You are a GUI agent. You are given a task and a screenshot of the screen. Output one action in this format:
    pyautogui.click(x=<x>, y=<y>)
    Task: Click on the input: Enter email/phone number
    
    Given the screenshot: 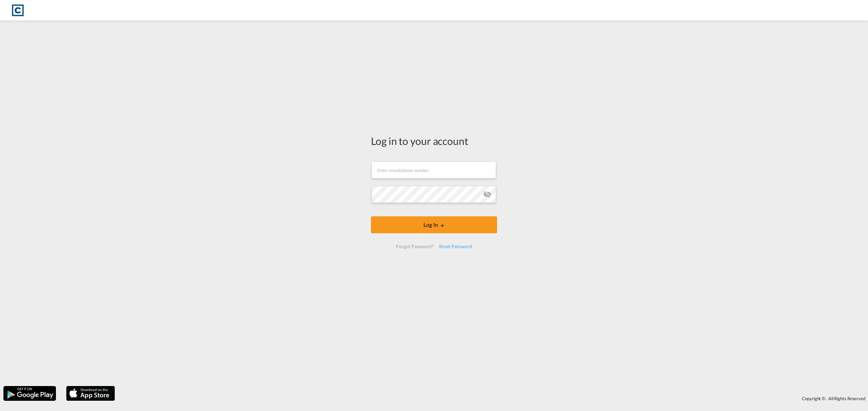 What is the action you would take?
    pyautogui.click(x=434, y=170)
    